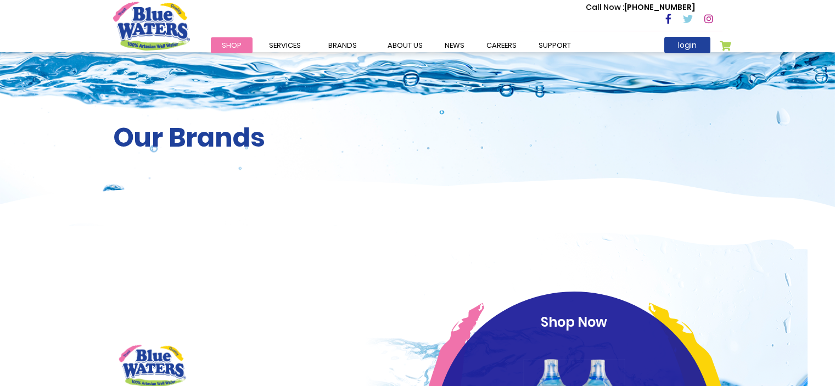  Describe the element at coordinates (555, 45) in the screenshot. I see `a: support` at that location.